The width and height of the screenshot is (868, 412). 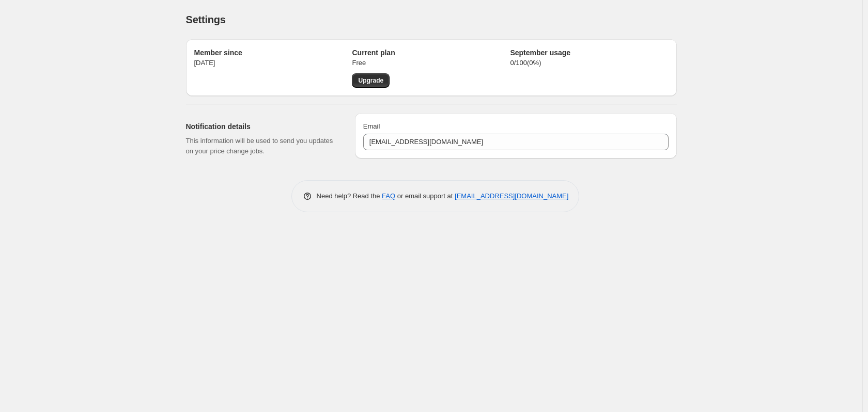 I want to click on span: Upgrade, so click(x=371, y=80).